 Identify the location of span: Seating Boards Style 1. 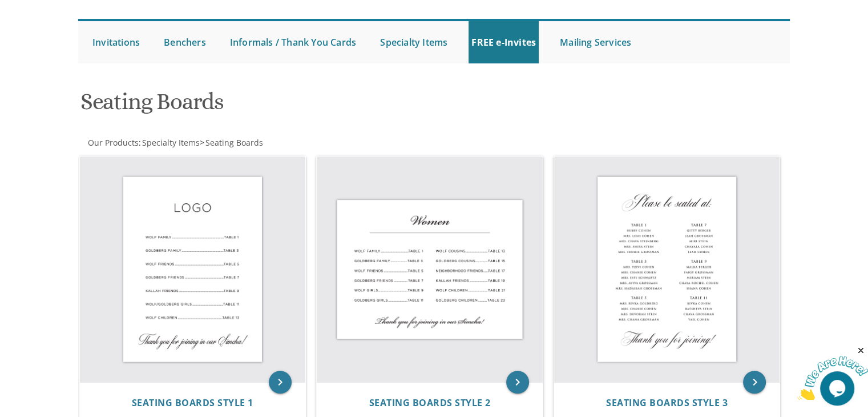
(192, 403).